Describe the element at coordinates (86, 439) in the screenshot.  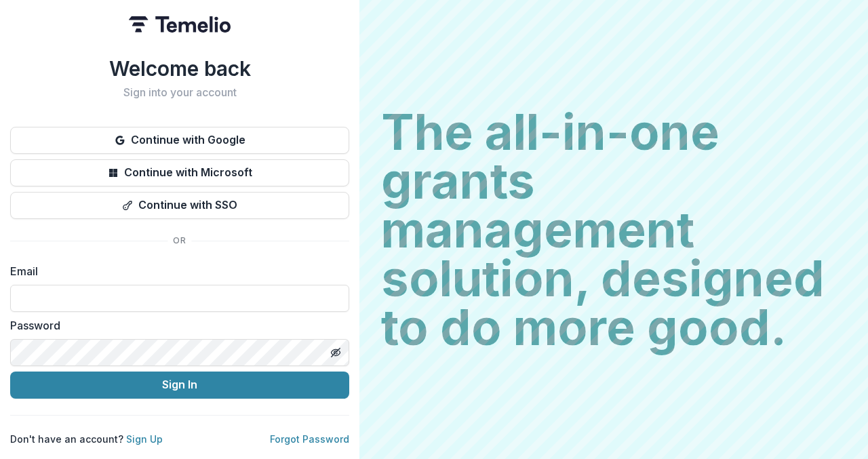
I see `p: Don't have an account?` at that location.